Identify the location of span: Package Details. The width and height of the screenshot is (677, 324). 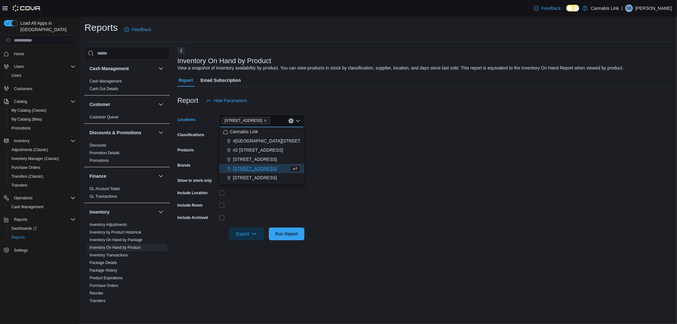
(103, 263).